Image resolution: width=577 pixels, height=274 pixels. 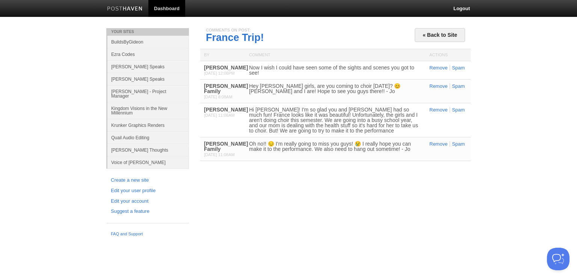 I want to click on a: « Back to Site, so click(x=440, y=35).